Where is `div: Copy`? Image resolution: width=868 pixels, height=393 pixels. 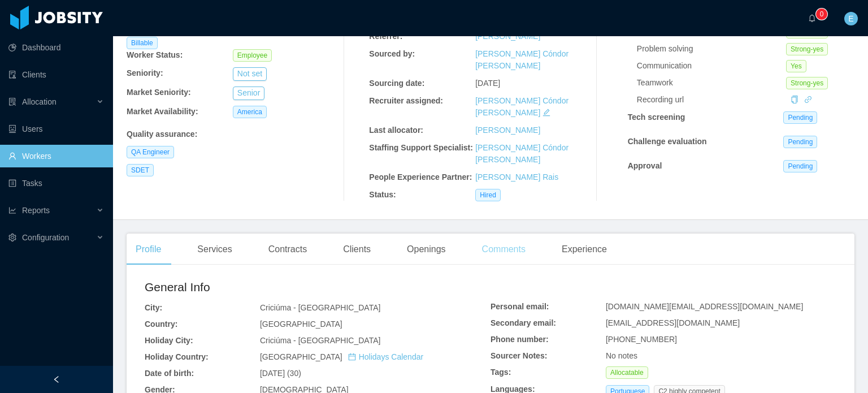 div: Copy is located at coordinates (794, 99).